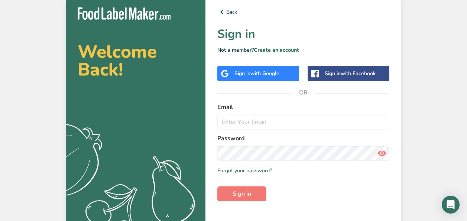 The width and height of the screenshot is (467, 221). Describe the element at coordinates (277, 50) in the screenshot. I see `a: Create an account` at that location.